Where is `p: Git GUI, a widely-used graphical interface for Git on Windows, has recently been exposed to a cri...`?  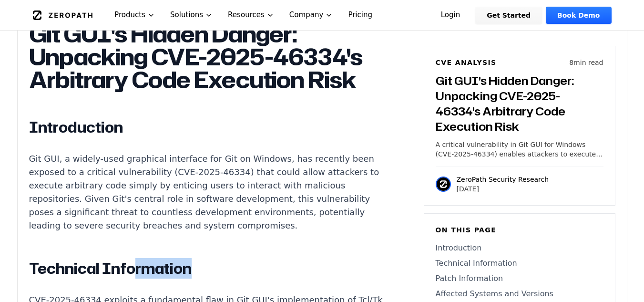 p: Git GUI, a widely-used graphical interface for Git on Windows, has recently been exposed to a cri... is located at coordinates (206, 192).